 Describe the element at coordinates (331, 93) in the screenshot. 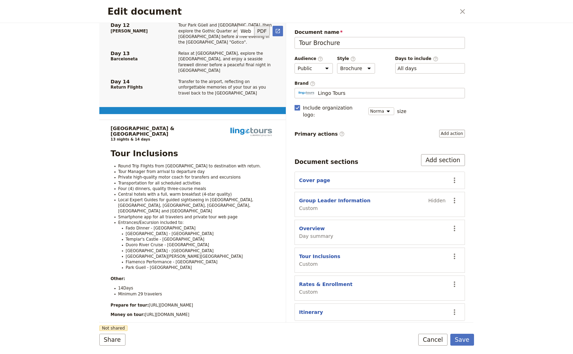

I see `span: Lingo Tours` at that location.